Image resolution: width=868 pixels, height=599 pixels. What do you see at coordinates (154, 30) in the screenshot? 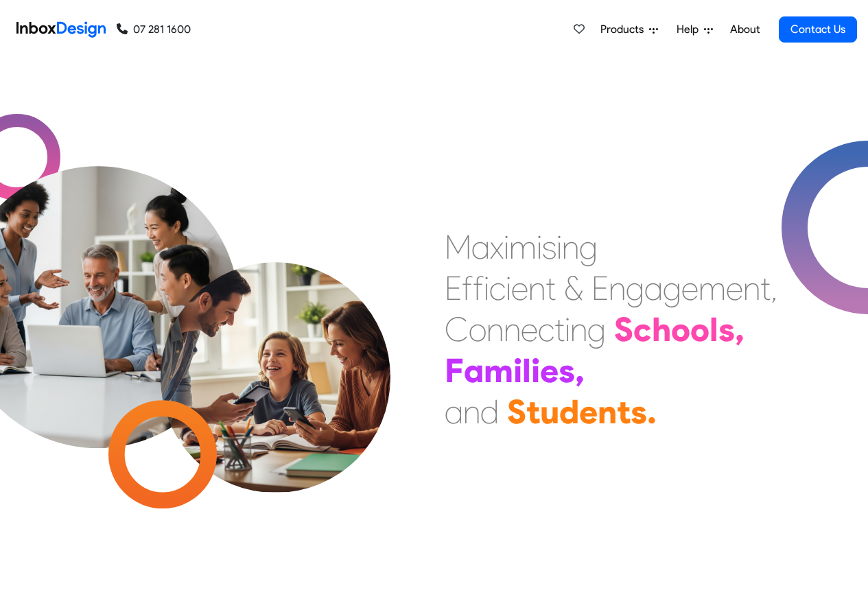
I see `a: 07 281 1600` at bounding box center [154, 30].